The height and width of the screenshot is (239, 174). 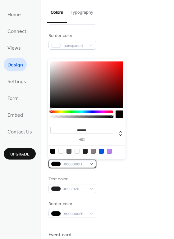 What do you see at coordinates (20, 154) in the screenshot?
I see `span: Upgrade` at bounding box center [20, 154].